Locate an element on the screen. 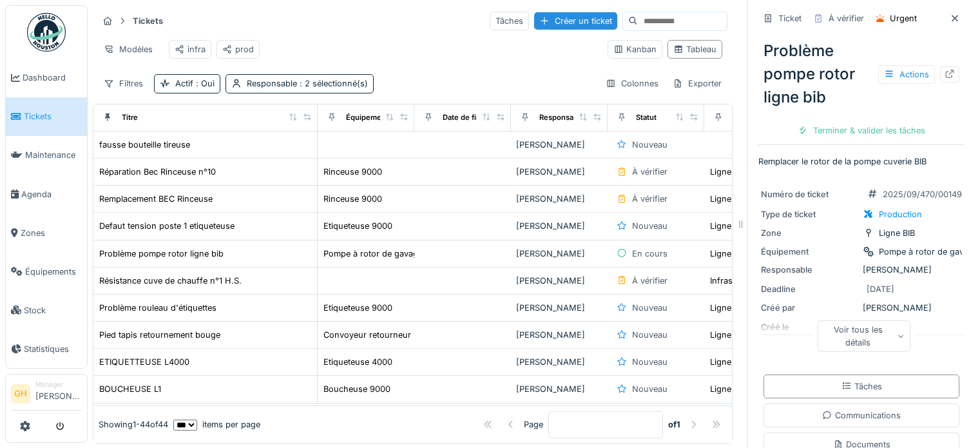 Image resolution: width=980 pixels, height=448 pixels. div: 2025/09/470/00149 is located at coordinates (922, 194).